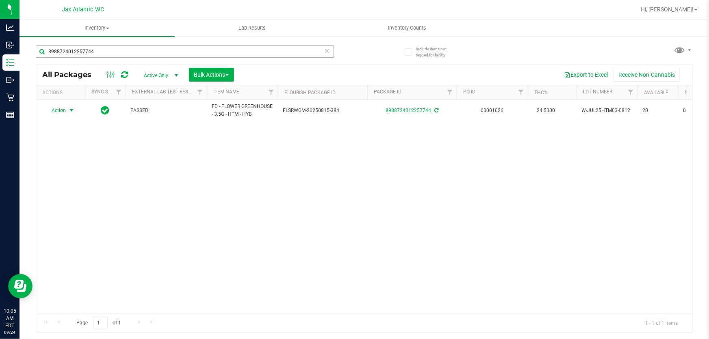 The height and width of the screenshot is (339, 709). Describe the element at coordinates (71, 75) in the screenshot. I see `span: All Packages` at that location.